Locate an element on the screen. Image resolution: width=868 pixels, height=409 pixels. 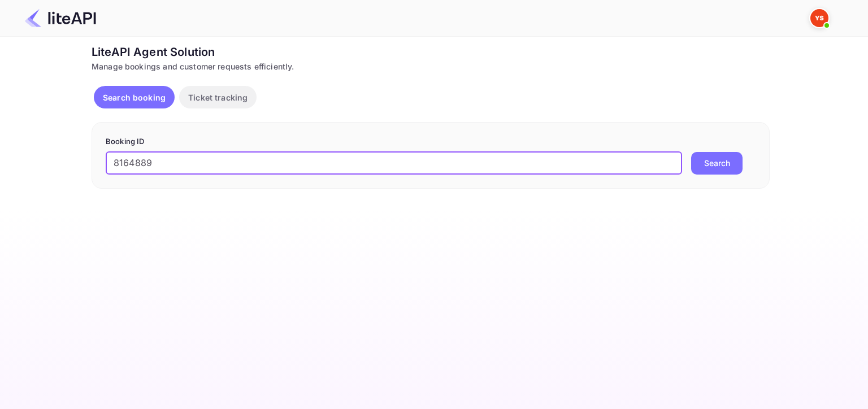
p: Booking ID is located at coordinates (431, 142).